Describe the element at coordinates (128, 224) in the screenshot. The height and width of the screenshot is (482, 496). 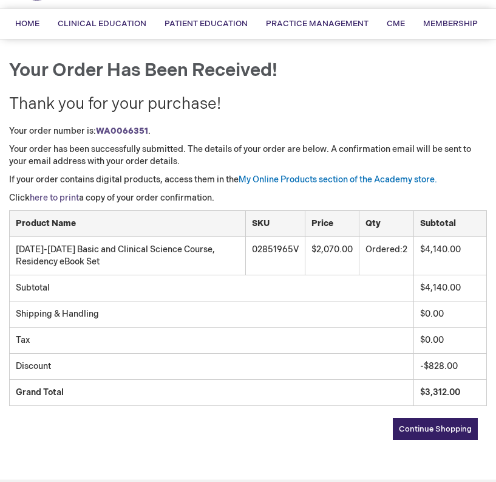
I see `th: Product Name` at that location.